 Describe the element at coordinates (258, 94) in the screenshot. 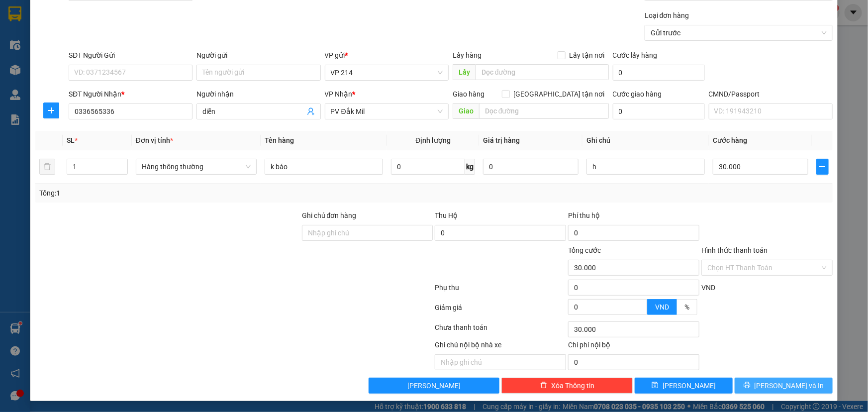

I see `div: Người nhận` at that location.